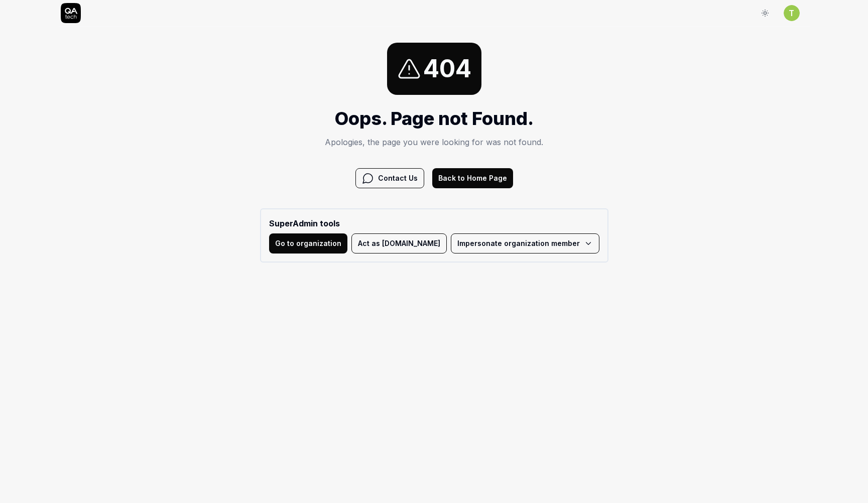  I want to click on button: Go to organization, so click(308, 243).